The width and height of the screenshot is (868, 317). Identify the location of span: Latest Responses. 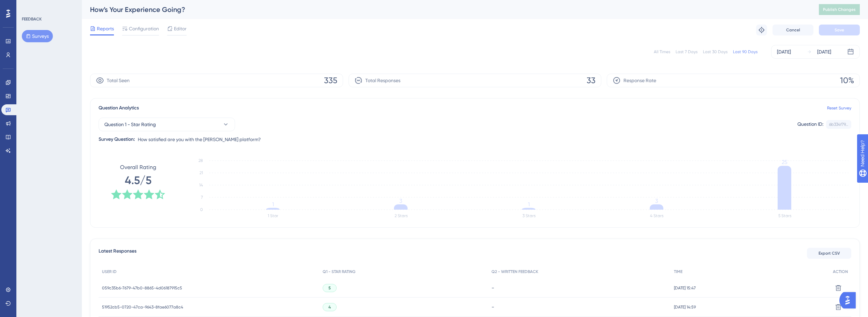
(117, 253).